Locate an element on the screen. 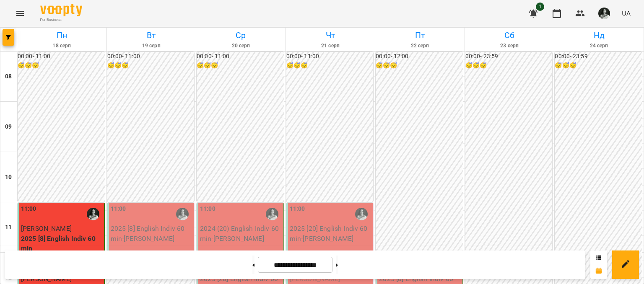 The width and height of the screenshot is (644, 284). h6: 19 серп is located at coordinates (151, 45).